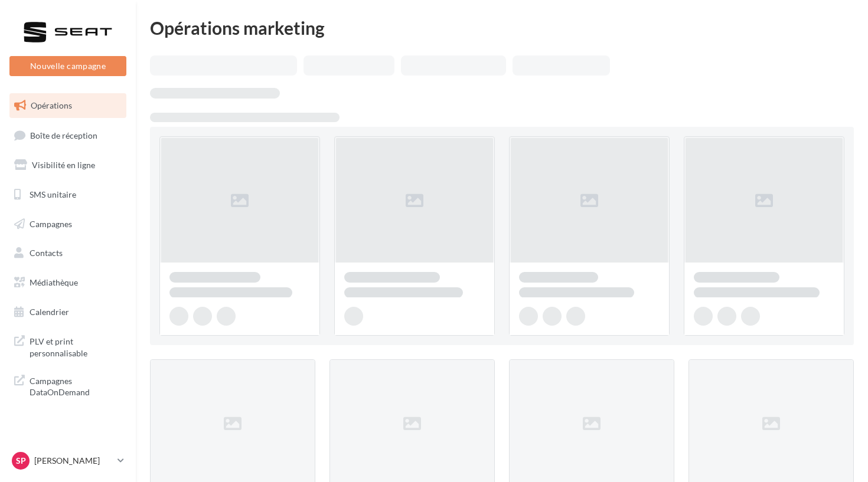 This screenshot has height=482, width=868. I want to click on a: Opérations, so click(68, 105).